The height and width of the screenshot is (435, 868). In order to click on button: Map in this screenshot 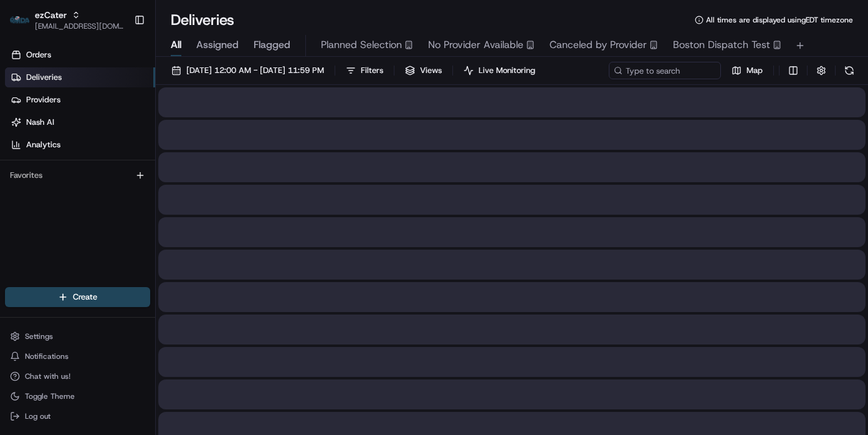, I will do `click(747, 71)`.